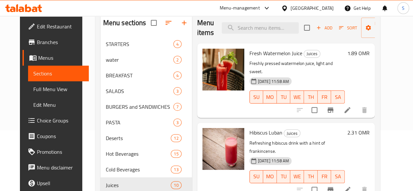 The height and width of the screenshot is (191, 413). Describe the element at coordinates (383, 28) in the screenshot. I see `button: Manage items` at that location.